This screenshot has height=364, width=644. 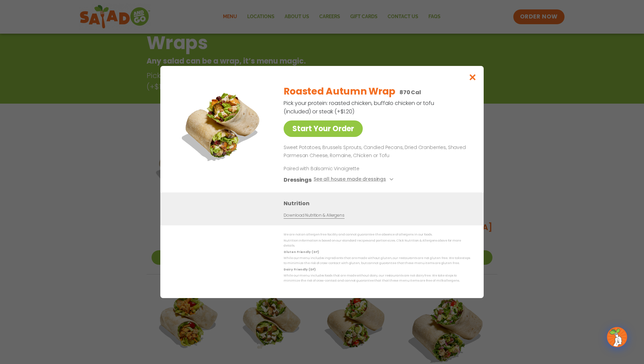 I want to click on p: While our menu includes ingredients that are made without gluten, our restaurants are not gluten ..., so click(x=377, y=261).